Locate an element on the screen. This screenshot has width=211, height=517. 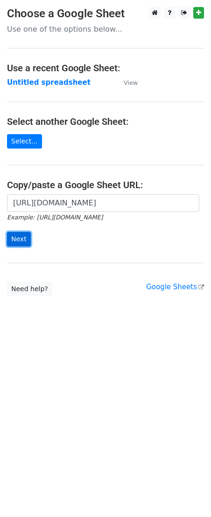
h3: Choose a Google Sheet is located at coordinates (105, 14).